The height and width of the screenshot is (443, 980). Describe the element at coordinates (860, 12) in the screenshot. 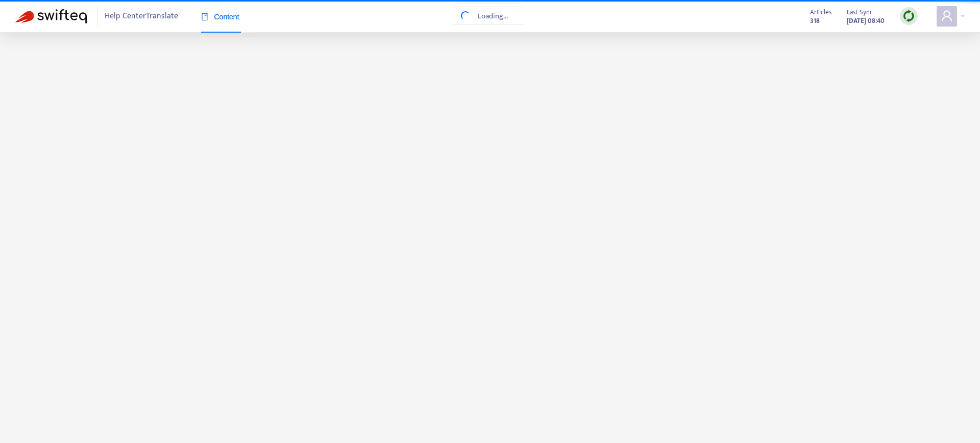

I see `span: Last Sync` at that location.